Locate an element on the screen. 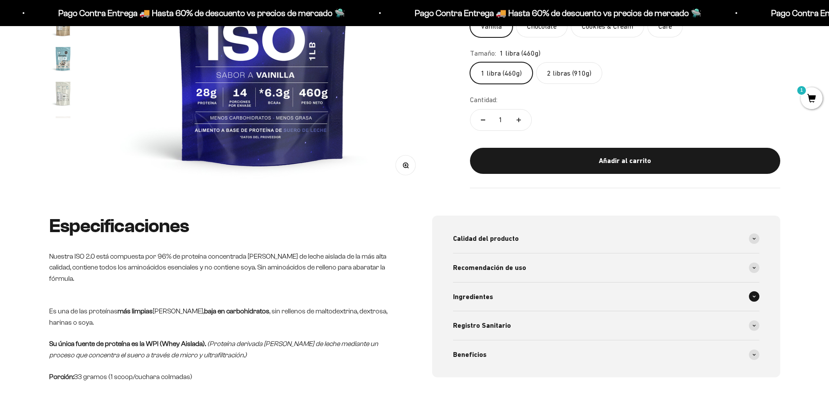 Image resolution: width=829 pixels, height=396 pixels. span: Registro Sanitario is located at coordinates (482, 326).